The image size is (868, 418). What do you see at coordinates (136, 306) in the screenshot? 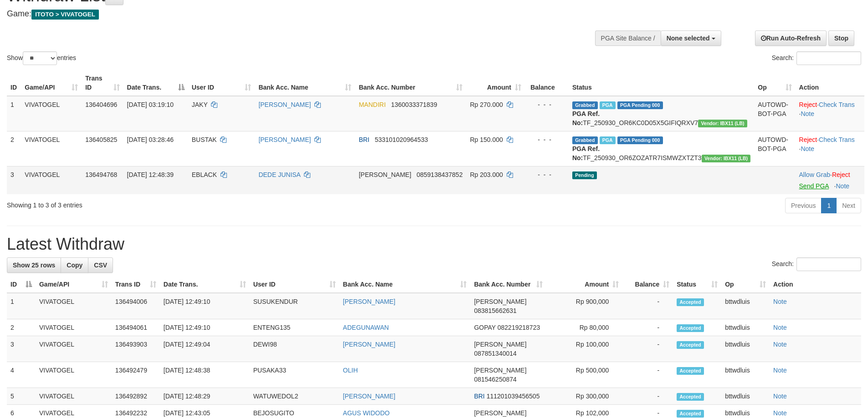
I see `td: 136494006` at bounding box center [136, 306].